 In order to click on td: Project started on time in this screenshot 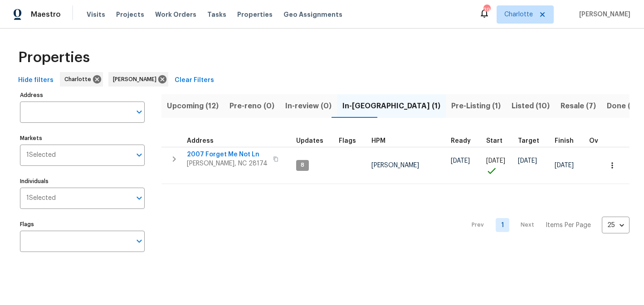, I will do `click(498, 166)`.